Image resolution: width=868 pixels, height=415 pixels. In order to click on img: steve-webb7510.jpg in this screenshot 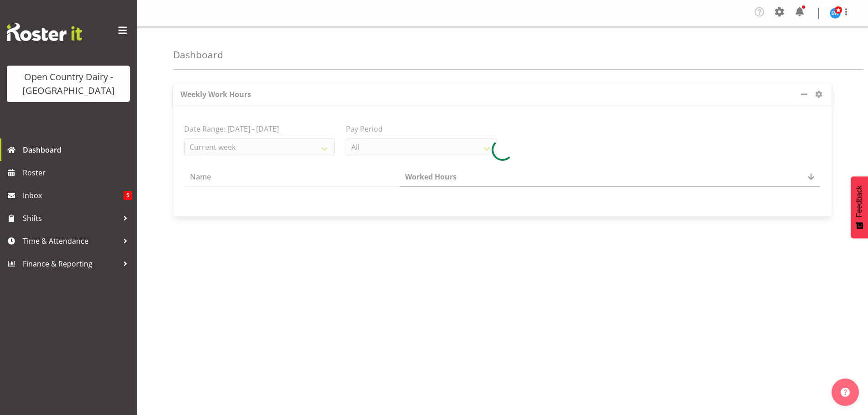, I will do `click(836, 13)`.